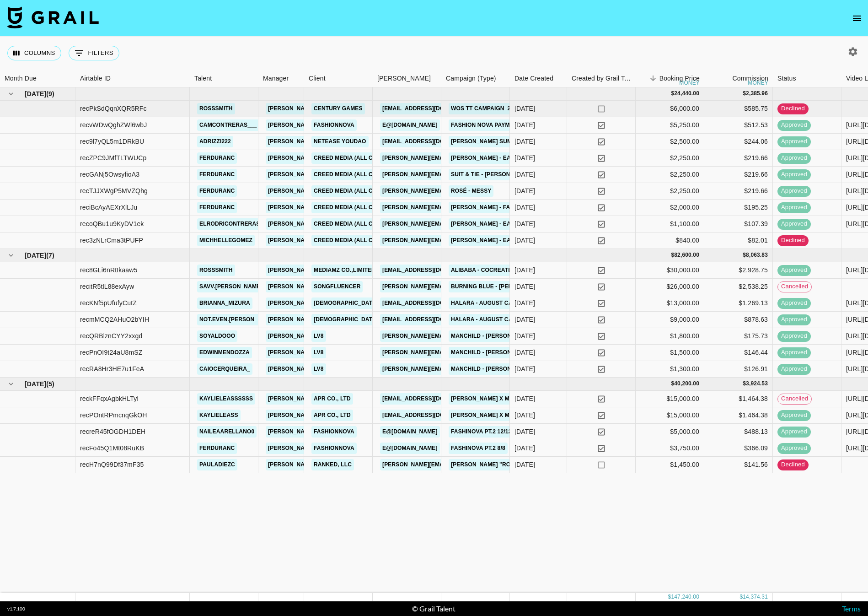 The height and width of the screenshot is (616, 868). What do you see at coordinates (227, 431) in the screenshot?
I see `a: naileaarellano0` at bounding box center [227, 431].